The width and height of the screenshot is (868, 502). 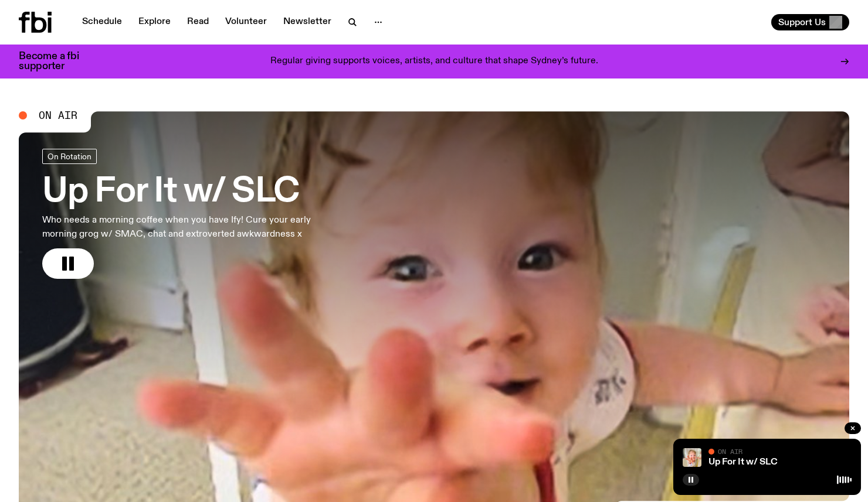 I want to click on a: Volunteer, so click(x=246, y=22).